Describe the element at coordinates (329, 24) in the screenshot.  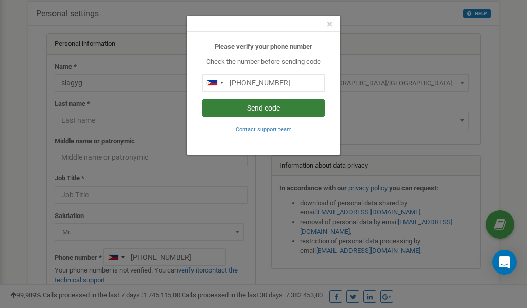
I see `button: Close` at that location.